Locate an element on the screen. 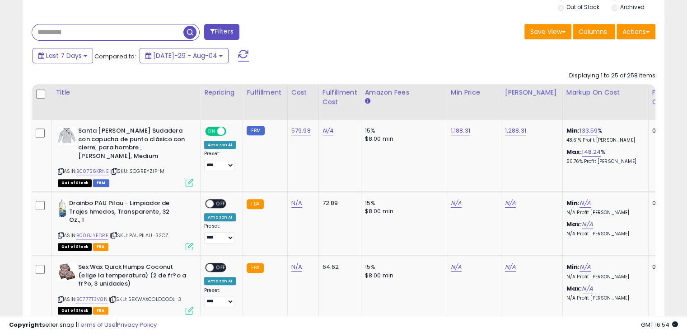  a: 148.24 is located at coordinates (592, 152).